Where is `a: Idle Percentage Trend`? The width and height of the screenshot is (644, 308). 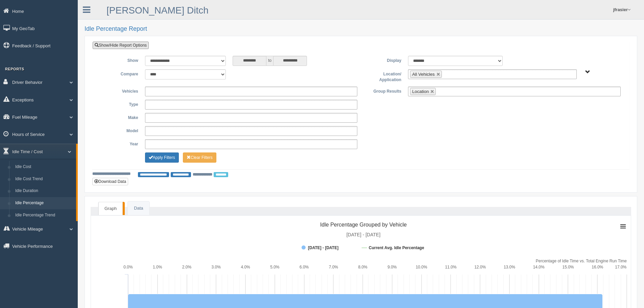 a: Idle Percentage Trend is located at coordinates (44, 215).